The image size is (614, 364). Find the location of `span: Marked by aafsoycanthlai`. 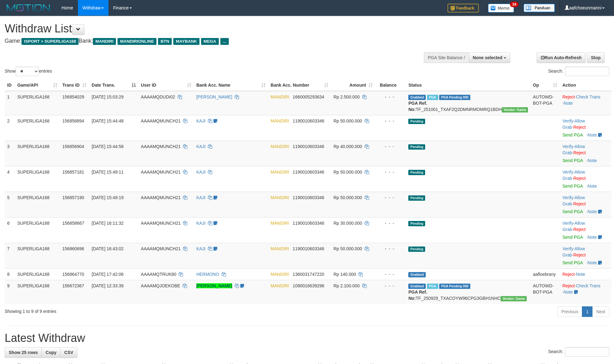

span: Marked by aafsoycanthlai is located at coordinates (432, 97).